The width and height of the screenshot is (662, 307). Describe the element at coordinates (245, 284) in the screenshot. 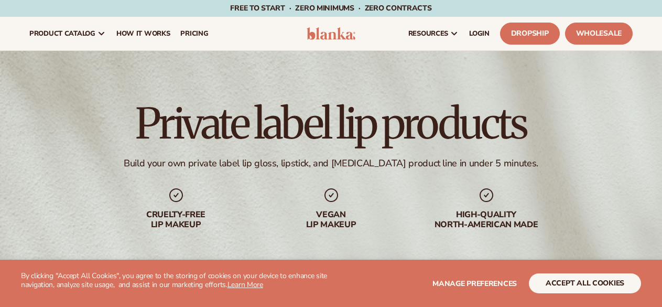

I see `a: Learn More` at that location.